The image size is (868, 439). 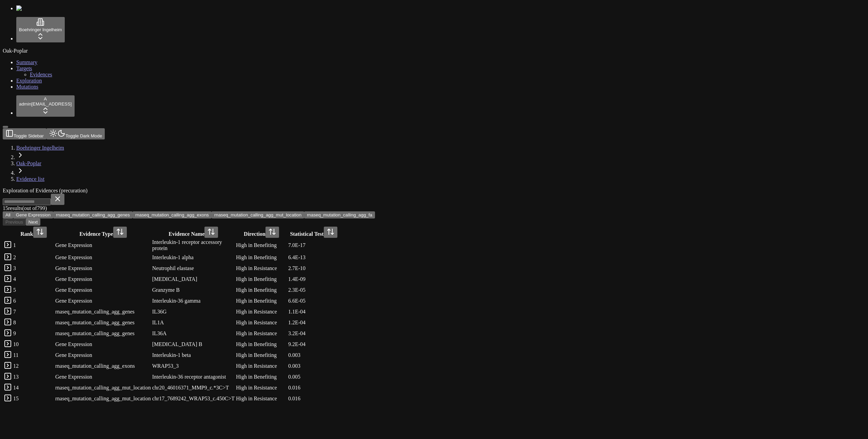 I want to click on button: Boehringer Ingelheim, so click(x=40, y=29).